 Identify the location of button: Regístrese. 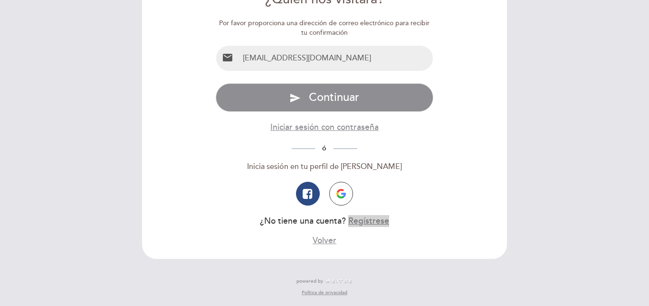
(369, 221).